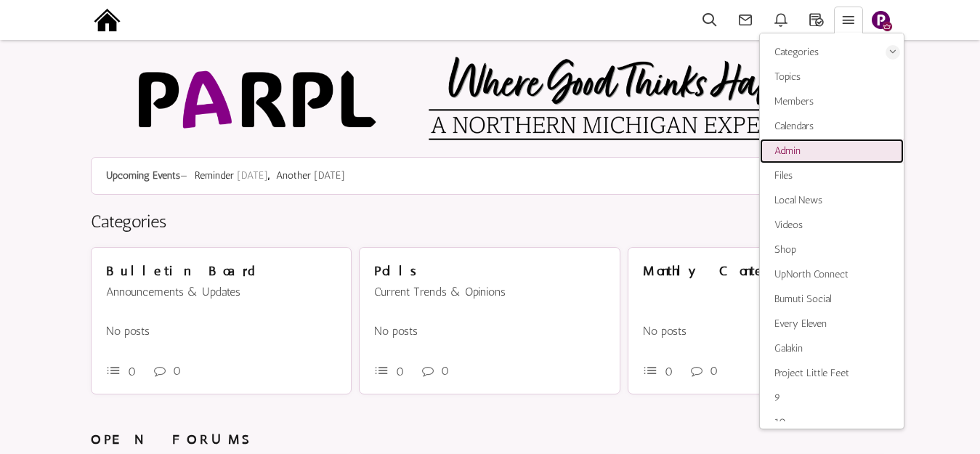  Describe the element at coordinates (181, 271) in the screenshot. I see `span: Bulletin Board` at that location.